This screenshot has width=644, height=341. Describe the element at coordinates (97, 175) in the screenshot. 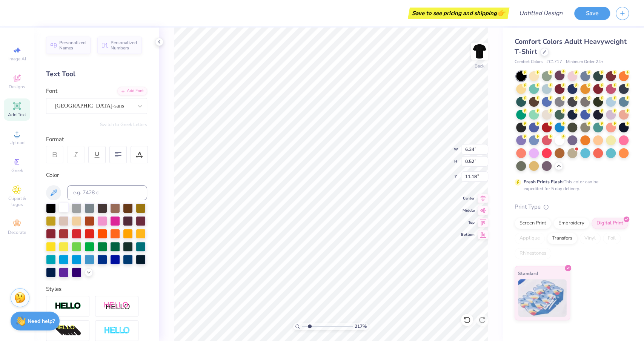

I see `div: Color` at that location.